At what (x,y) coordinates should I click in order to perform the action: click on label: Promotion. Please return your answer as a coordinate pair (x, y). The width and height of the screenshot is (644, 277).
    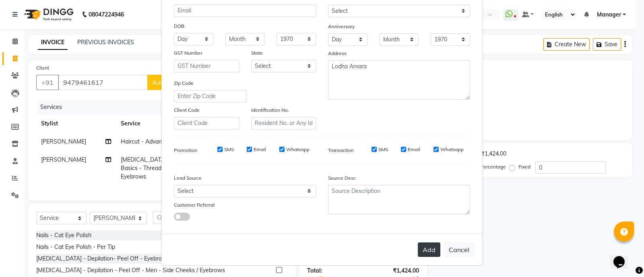
    Looking at the image, I should click on (186, 150).